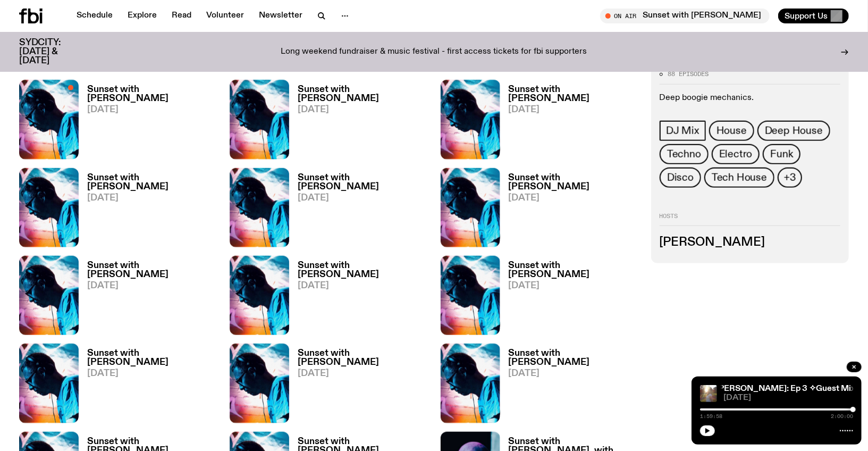  Describe the element at coordinates (739, 178) in the screenshot. I see `span: Tech House` at that location.